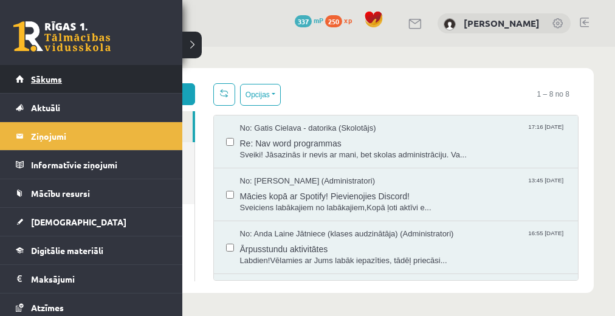 The image size is (615, 316). Describe the element at coordinates (91, 193) in the screenshot. I see `a: Mācību resursi` at that location.